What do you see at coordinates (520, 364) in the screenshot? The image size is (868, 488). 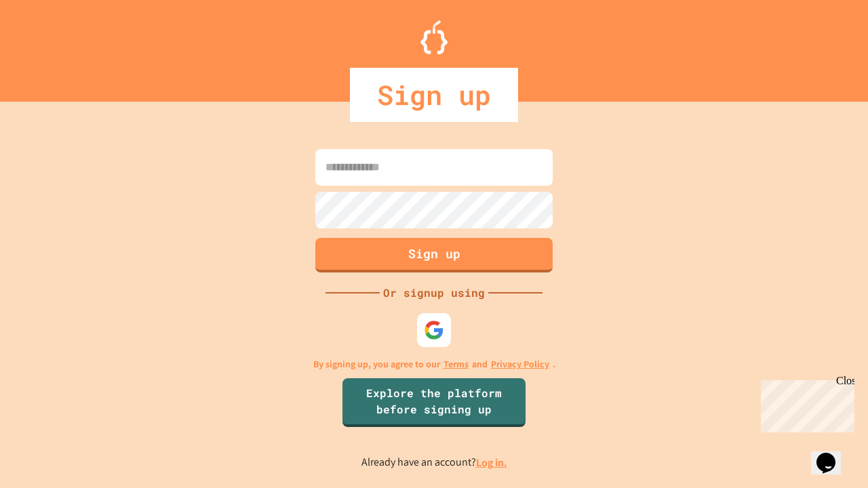 I see `a: Privacy Policy` at bounding box center [520, 364].